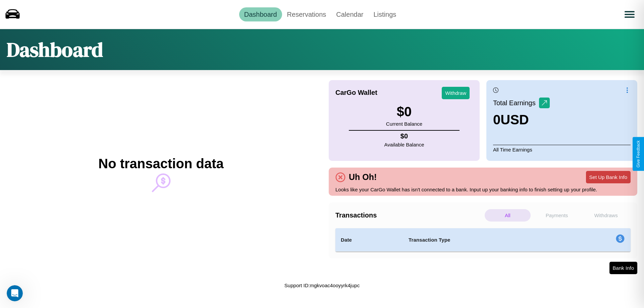  What do you see at coordinates (409, 215) in the screenshot?
I see `h4: Transactions` at bounding box center [409, 215].